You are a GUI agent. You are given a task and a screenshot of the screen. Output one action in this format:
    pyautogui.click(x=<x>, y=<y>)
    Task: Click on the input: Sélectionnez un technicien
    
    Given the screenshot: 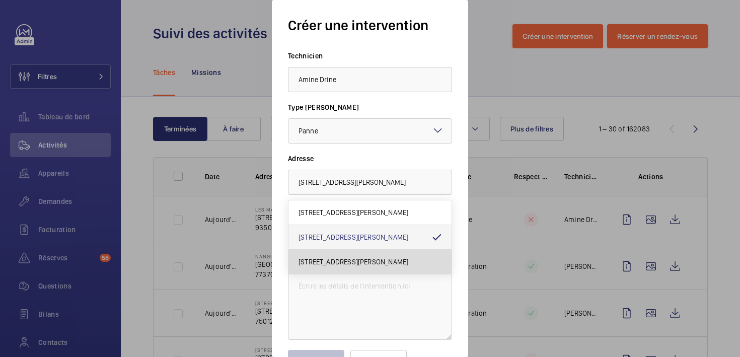 What is the action you would take?
    pyautogui.click(x=370, y=80)
    